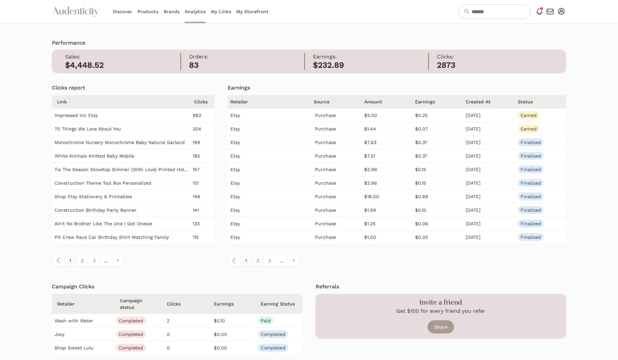  I want to click on h3: Invite a friend, so click(440, 303).